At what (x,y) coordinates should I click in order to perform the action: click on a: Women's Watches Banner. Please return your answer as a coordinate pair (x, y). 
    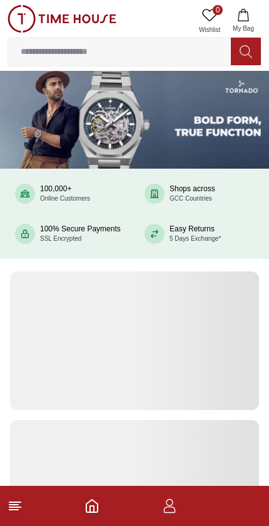
    Looking at the image, I should click on (135, 340).